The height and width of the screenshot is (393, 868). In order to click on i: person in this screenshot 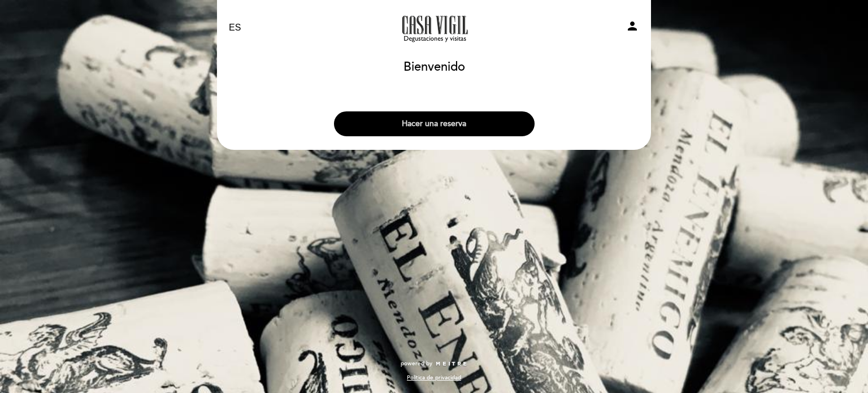, I will do `click(632, 26)`.